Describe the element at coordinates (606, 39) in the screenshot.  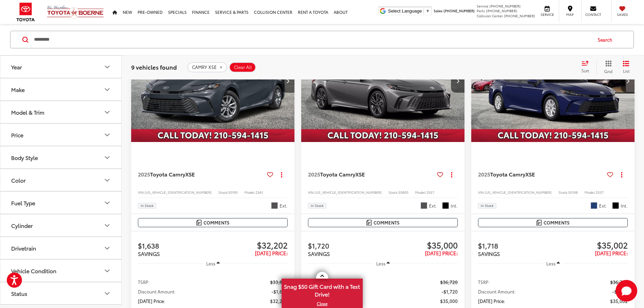
I see `button: Search` at that location.